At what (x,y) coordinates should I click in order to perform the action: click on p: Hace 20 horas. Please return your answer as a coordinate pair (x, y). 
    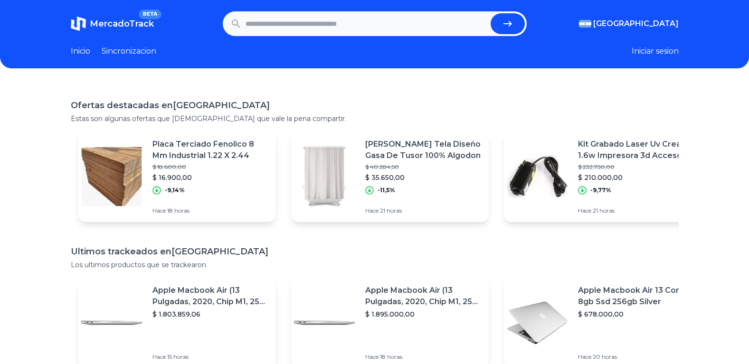
    Looking at the image, I should click on (636, 357).